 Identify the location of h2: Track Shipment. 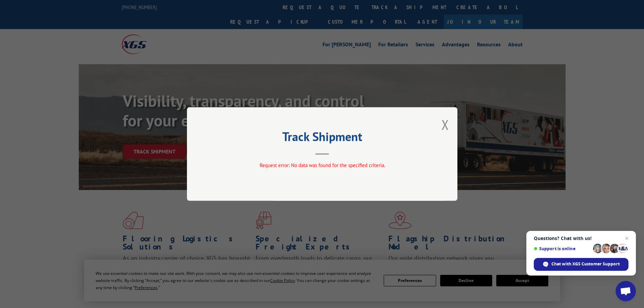
(322, 138).